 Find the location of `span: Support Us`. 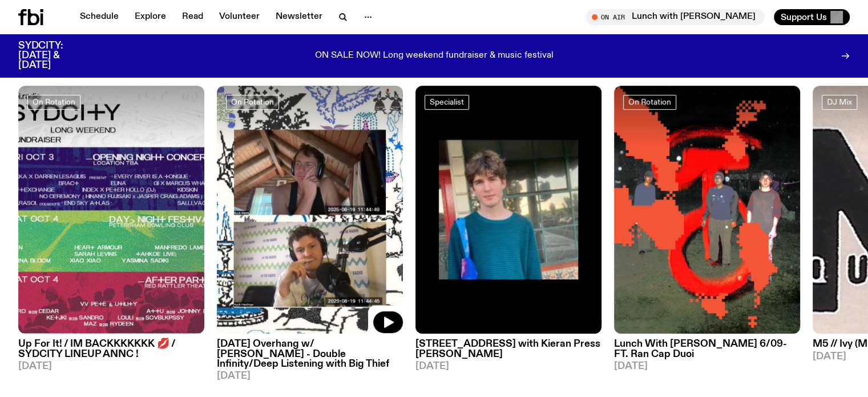

span: Support Us is located at coordinates (804, 17).